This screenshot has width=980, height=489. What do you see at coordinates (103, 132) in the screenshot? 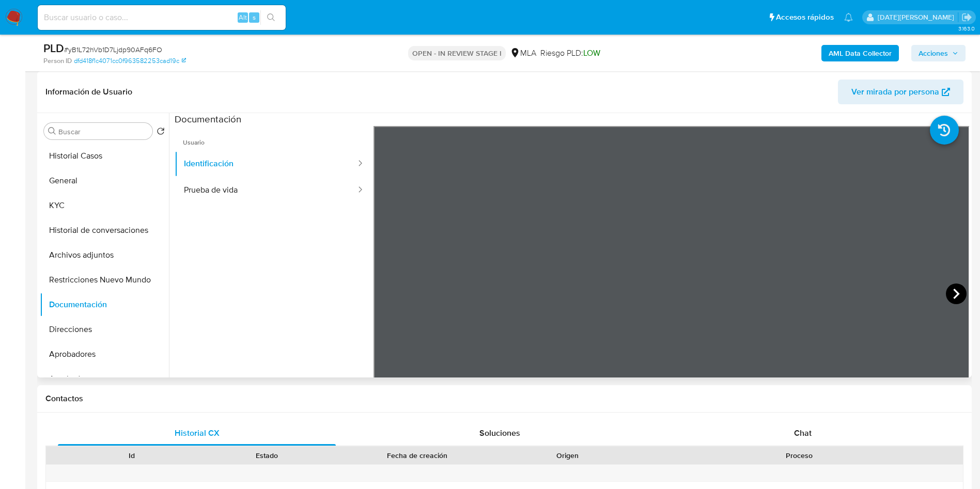
I see `input: Buscar` at bounding box center [103, 132].